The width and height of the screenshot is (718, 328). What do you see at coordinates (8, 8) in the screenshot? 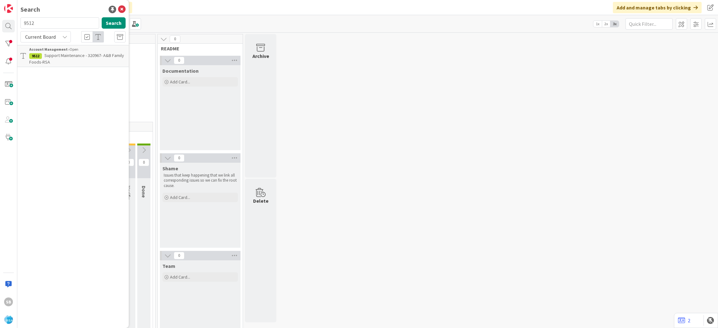
I see `img: Visit kanbanzone.com` at bounding box center [8, 8].